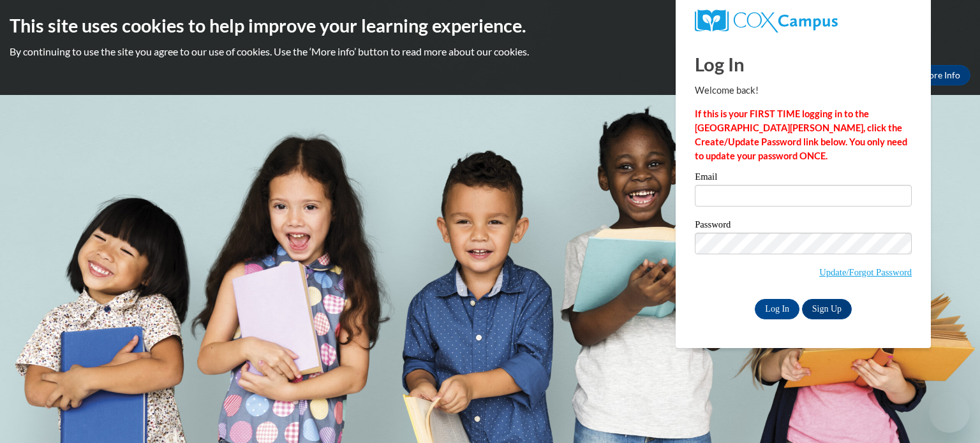 The height and width of the screenshot is (443, 980). Describe the element at coordinates (803, 21) in the screenshot. I see `a: COX Campus` at that location.